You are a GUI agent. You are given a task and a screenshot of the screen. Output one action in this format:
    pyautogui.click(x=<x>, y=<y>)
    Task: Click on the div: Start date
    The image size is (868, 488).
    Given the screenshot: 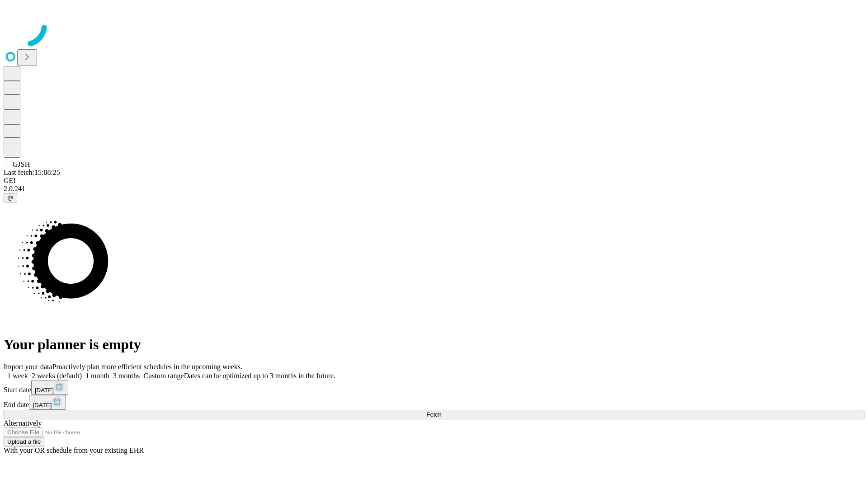 What is the action you would take?
    pyautogui.click(x=434, y=387)
    